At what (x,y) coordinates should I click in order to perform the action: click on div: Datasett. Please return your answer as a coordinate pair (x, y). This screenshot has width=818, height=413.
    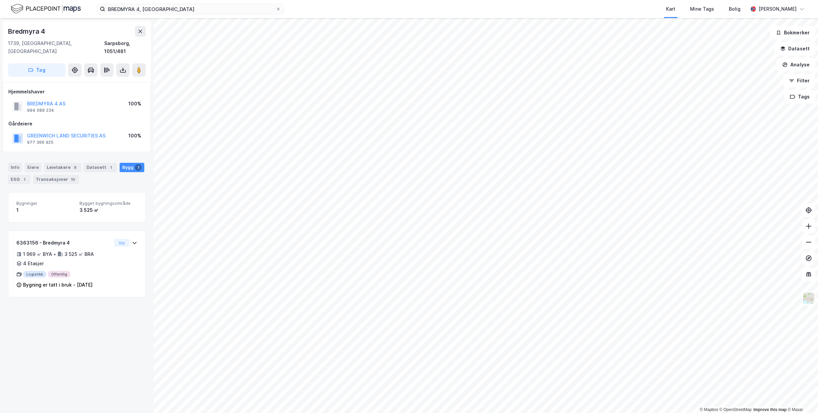
    Looking at the image, I should click on (100, 168).